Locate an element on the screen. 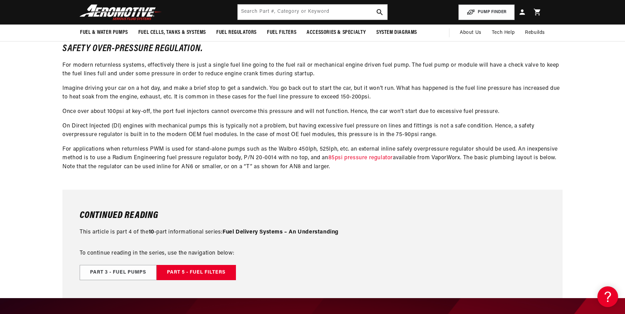  summary: Accessories & Specialty is located at coordinates (336, 32).